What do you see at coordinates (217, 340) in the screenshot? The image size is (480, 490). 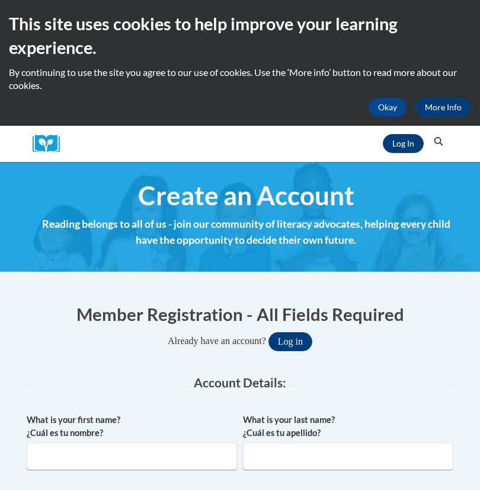 I see `span: Already have an account?` at bounding box center [217, 340].